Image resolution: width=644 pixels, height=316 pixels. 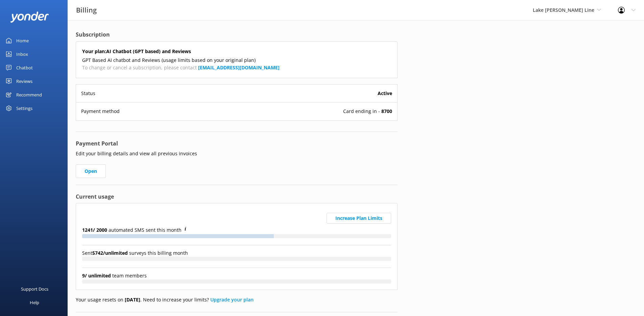 I want to click on a: Increase Plan Limits, so click(x=358, y=218).